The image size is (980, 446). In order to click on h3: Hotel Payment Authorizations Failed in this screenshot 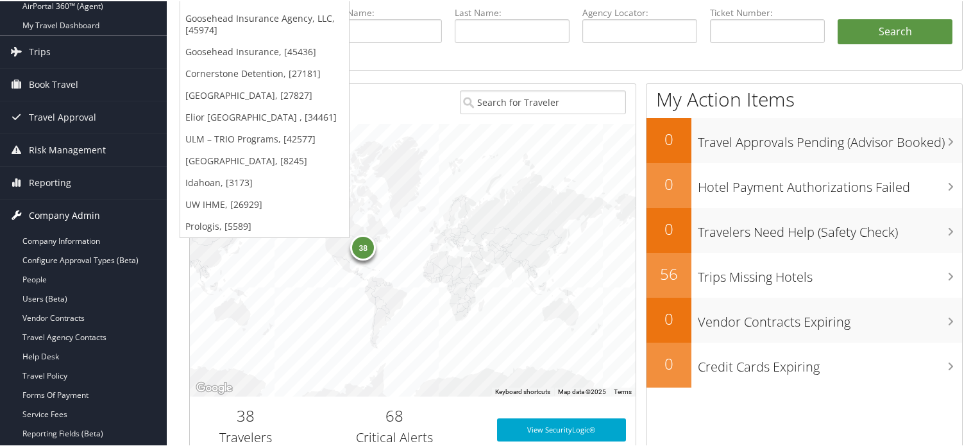, I will do `click(830, 183)`.